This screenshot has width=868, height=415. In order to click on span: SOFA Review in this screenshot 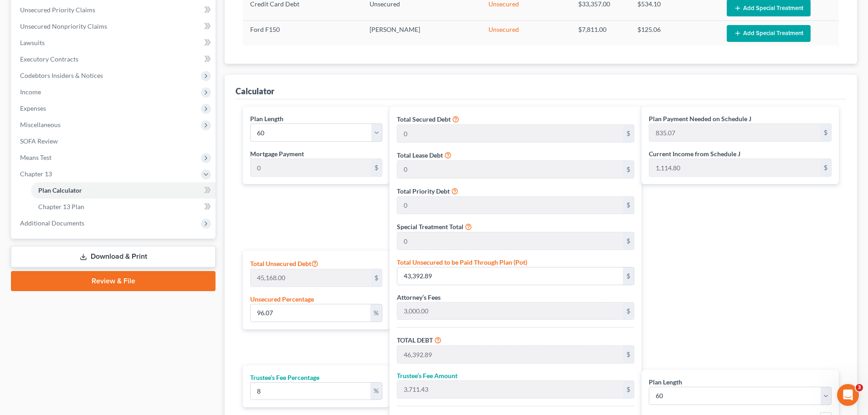, I will do `click(39, 140)`.